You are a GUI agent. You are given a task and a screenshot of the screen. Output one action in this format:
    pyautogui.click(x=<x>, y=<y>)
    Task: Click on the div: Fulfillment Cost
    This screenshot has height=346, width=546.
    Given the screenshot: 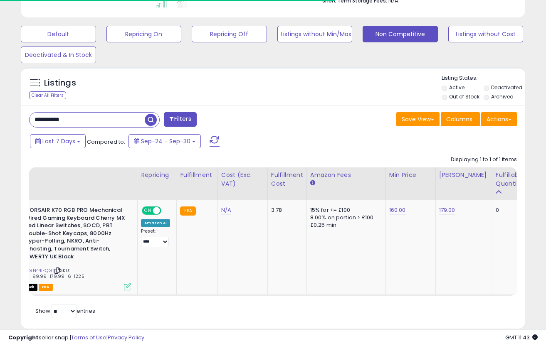 What is the action you would take?
    pyautogui.click(x=287, y=180)
    